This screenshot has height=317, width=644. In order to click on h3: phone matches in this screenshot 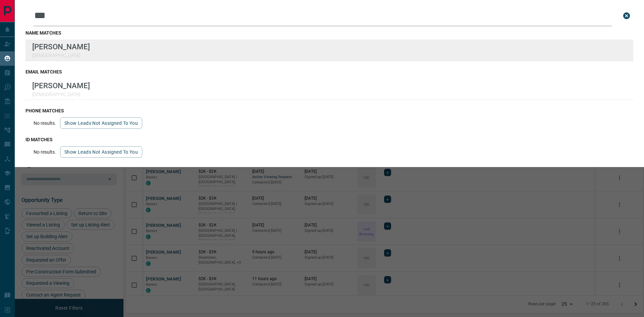, I will do `click(330, 111)`.